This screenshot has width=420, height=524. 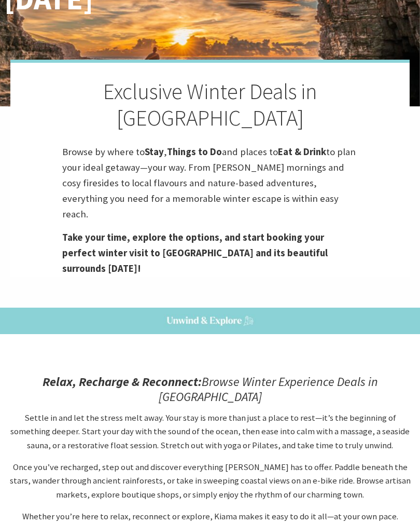 I want to click on strong: Things to Do, so click(x=195, y=152).